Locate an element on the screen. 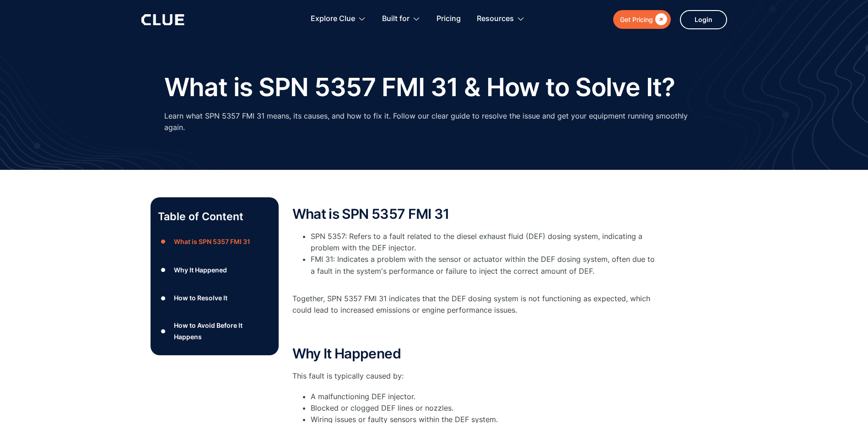  li: FMI 31: Indicates a problem with the sensor or actuator within the DEF dosing system, often due t... is located at coordinates (485, 271).